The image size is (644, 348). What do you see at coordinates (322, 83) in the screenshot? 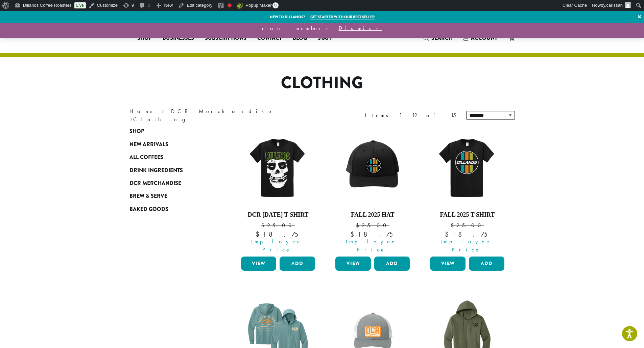
I see `h1: Clothing` at bounding box center [322, 83].